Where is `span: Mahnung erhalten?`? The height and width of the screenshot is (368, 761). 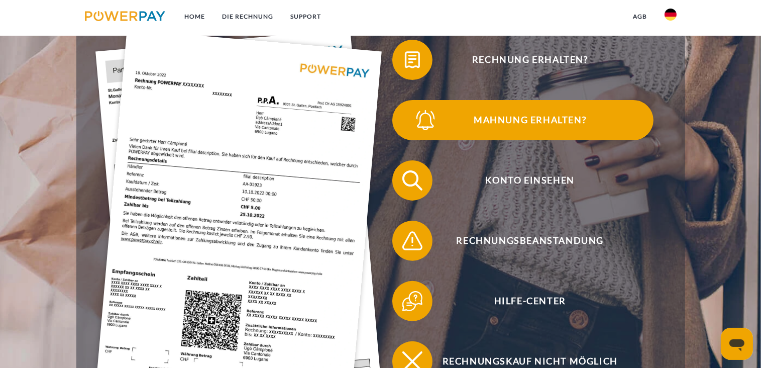
span: Mahnung erhalten? is located at coordinates (530, 120).